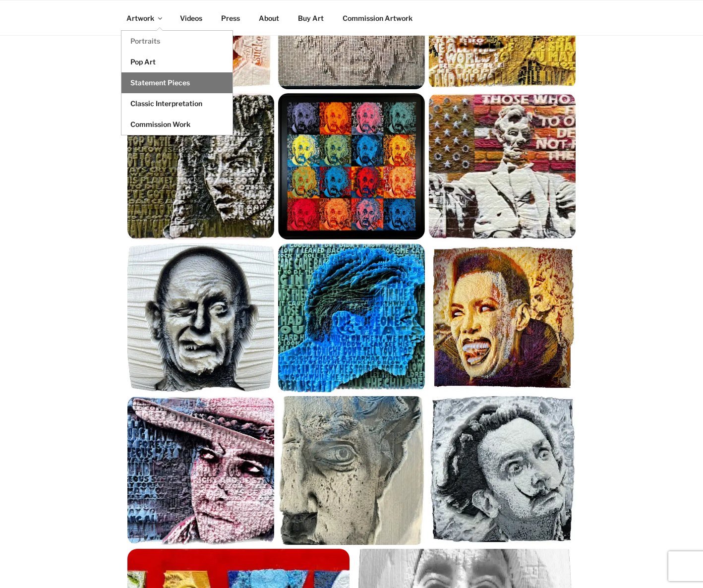 The width and height of the screenshot is (703, 588). What do you see at coordinates (177, 62) in the screenshot?
I see `a: Pop Art` at bounding box center [177, 62].